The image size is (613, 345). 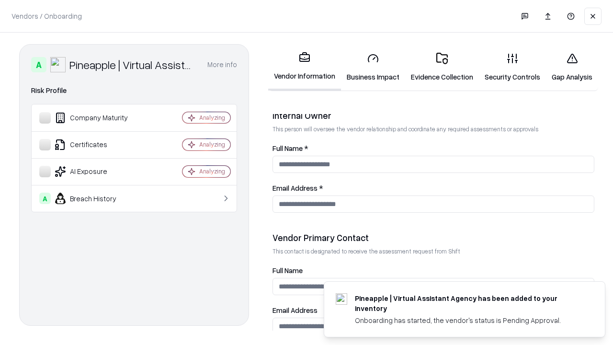 What do you see at coordinates (341, 299) in the screenshot?
I see `img: trypineapple.com` at bounding box center [341, 299].